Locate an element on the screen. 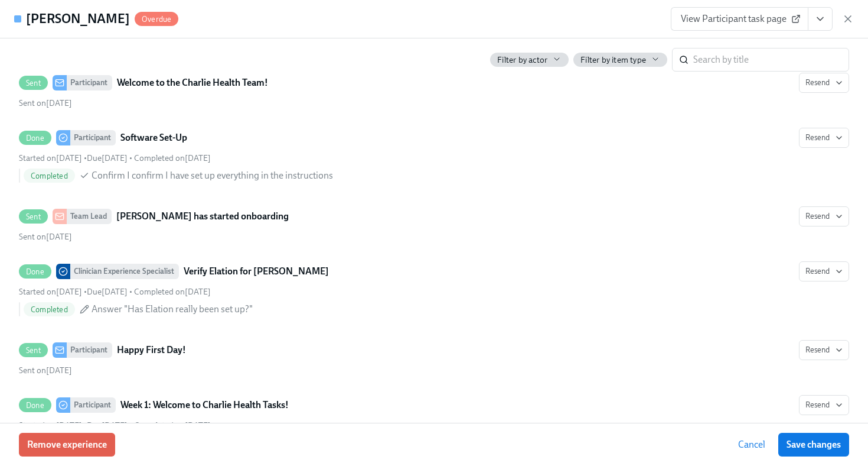  span: View Participant task page is located at coordinates (739, 19).